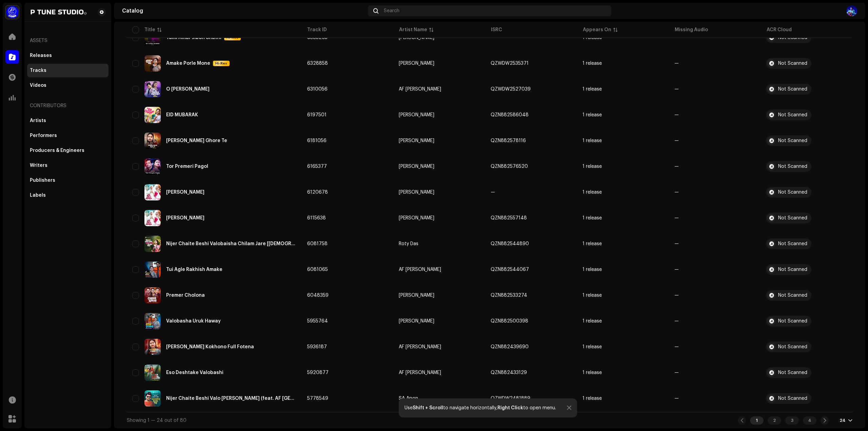 The height and width of the screenshot is (431, 868). What do you see at coordinates (243, 11) in the screenshot?
I see `div: Catalog` at bounding box center [243, 11].